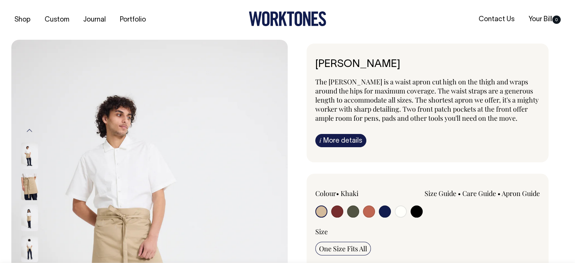 This screenshot has width=575, height=263. What do you see at coordinates (29, 130) in the screenshot?
I see `button: Previous` at bounding box center [29, 130].